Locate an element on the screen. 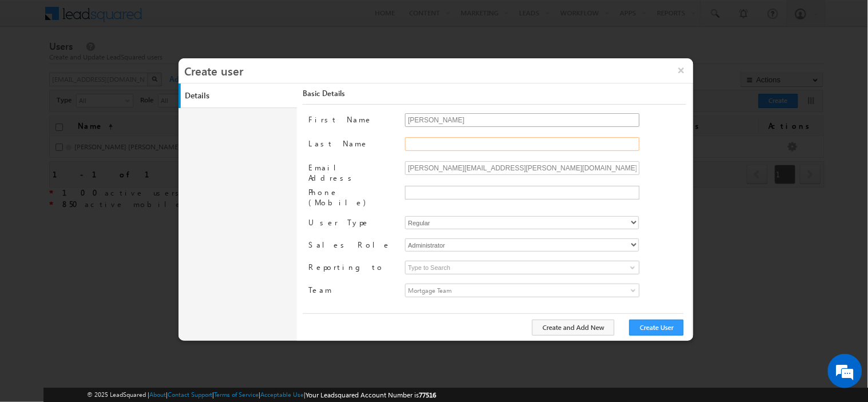  input: Type to Search is located at coordinates (523, 267).